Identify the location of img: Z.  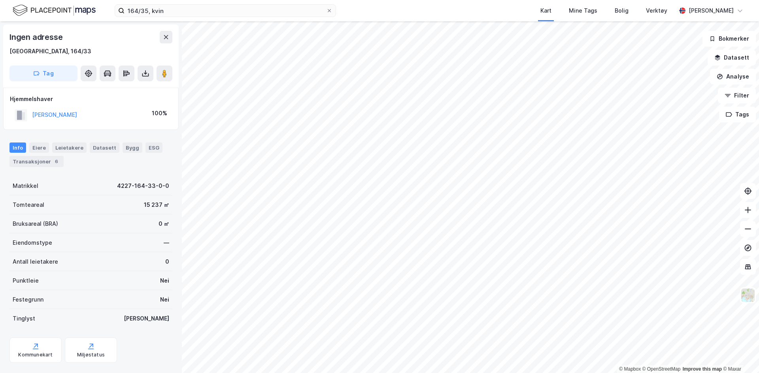
(748, 296).